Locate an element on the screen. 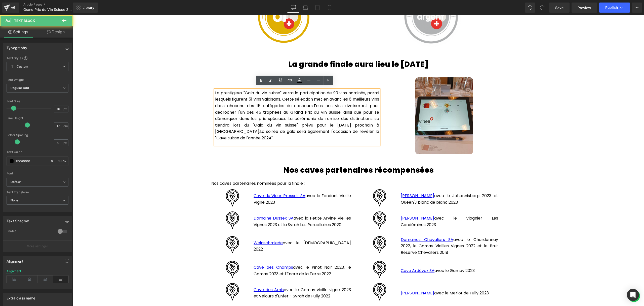  span: Text Block is located at coordinates (24, 21).